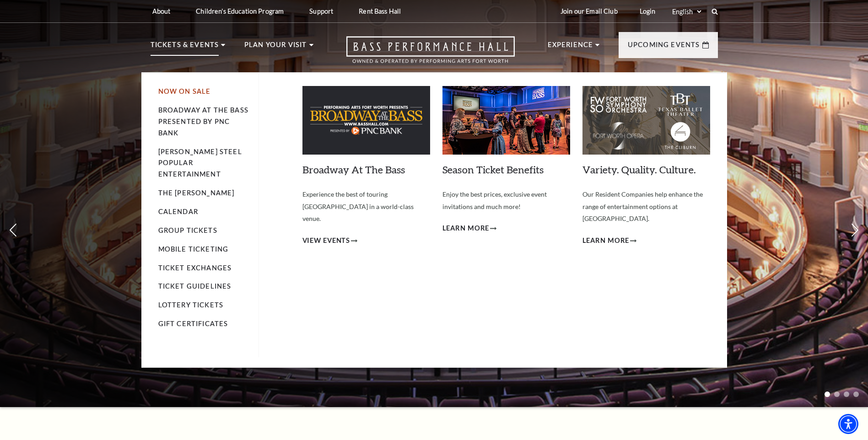 The width and height of the screenshot is (868, 440). I want to click on a: Open this option, so click(430, 54).